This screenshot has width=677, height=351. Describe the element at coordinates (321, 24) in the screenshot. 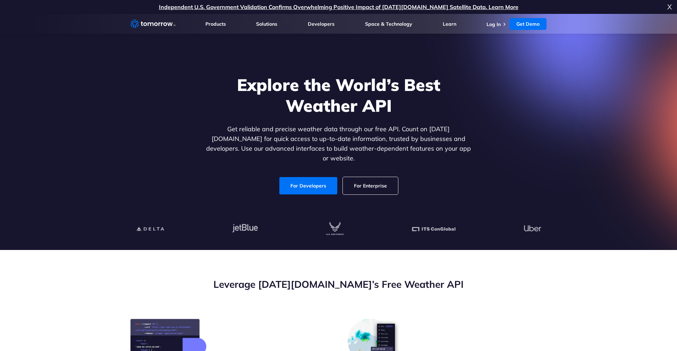

I see `a: Developers` at that location.